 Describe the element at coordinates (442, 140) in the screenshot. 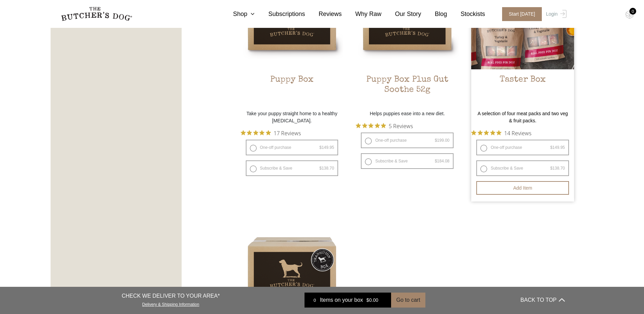

I see `bdi: 199.00` at that location.